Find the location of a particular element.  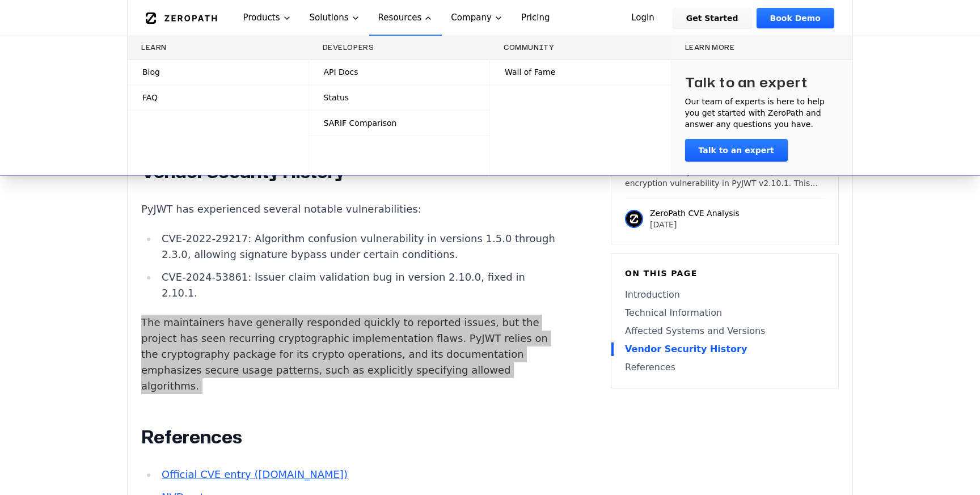

a: Status is located at coordinates (399, 98).